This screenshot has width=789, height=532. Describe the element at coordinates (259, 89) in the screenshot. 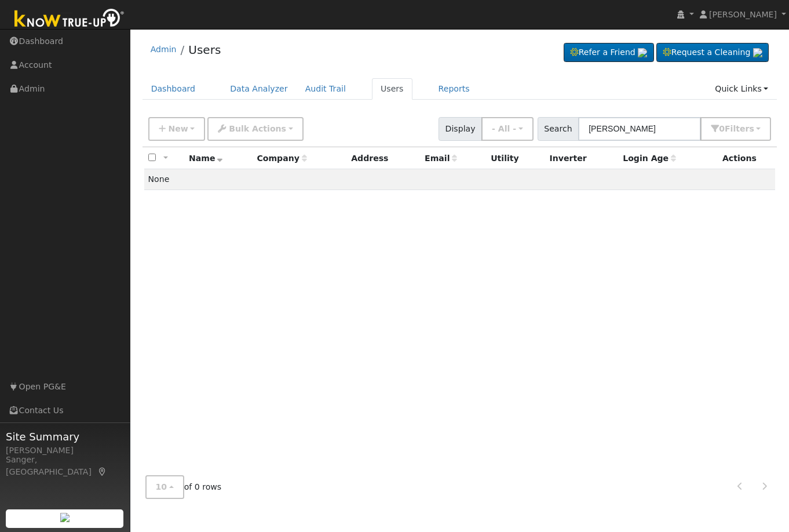

I see `a: Data Analyzer` at that location.